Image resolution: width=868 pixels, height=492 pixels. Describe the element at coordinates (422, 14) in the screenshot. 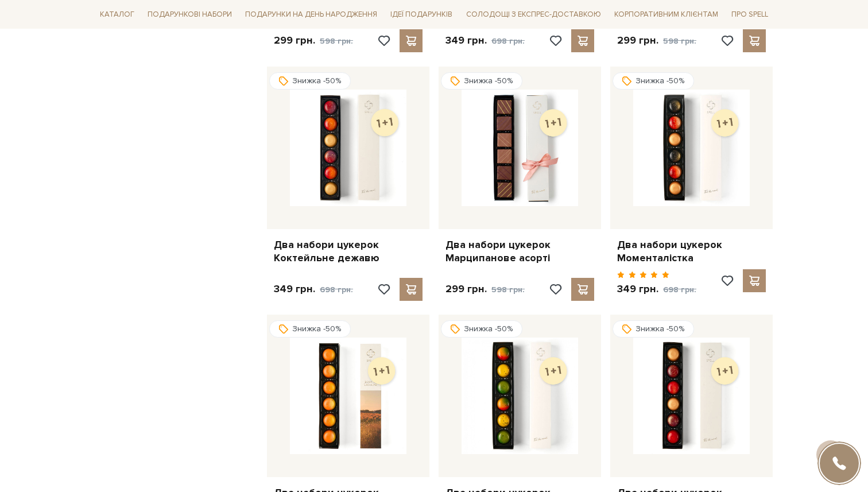

I see `span: Ідеї подарунків` at that location.